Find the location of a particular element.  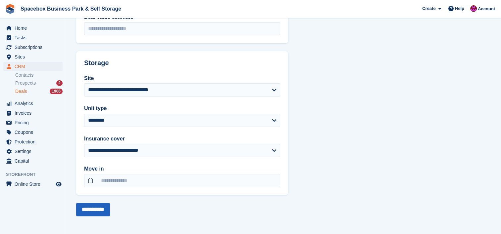

a: Contacts is located at coordinates (39, 75).